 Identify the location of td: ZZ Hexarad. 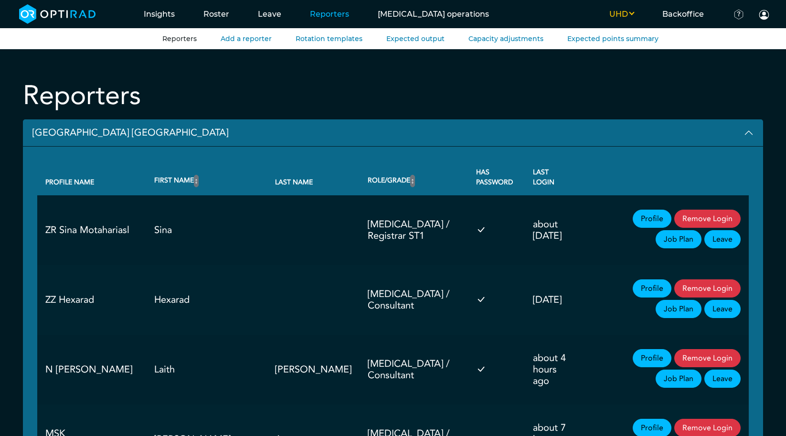
(92, 300).